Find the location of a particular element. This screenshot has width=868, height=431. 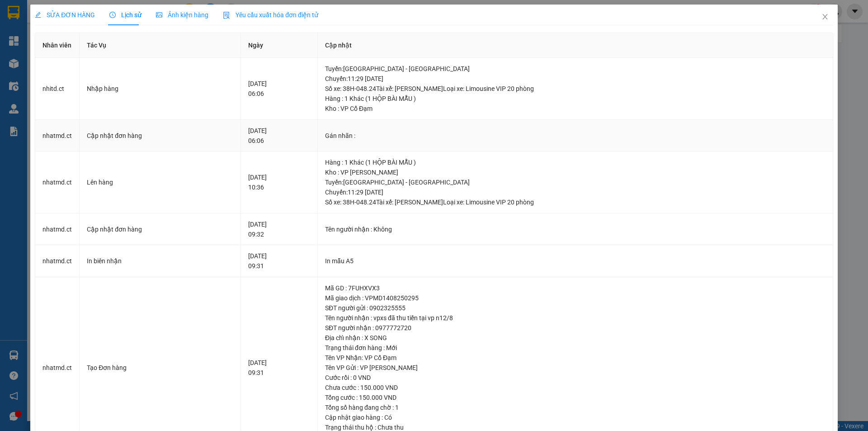

div: Tên người nhận : vpxs đã thu tiền tại vp n12/8 is located at coordinates (575, 318).